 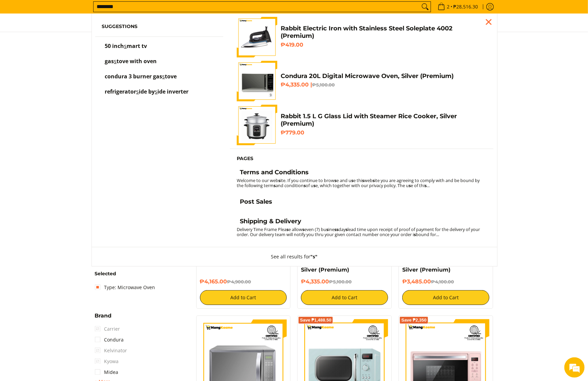 What do you see at coordinates (442, 282) in the screenshot?
I see `del: ₱4,100.00` at bounding box center [442, 282].